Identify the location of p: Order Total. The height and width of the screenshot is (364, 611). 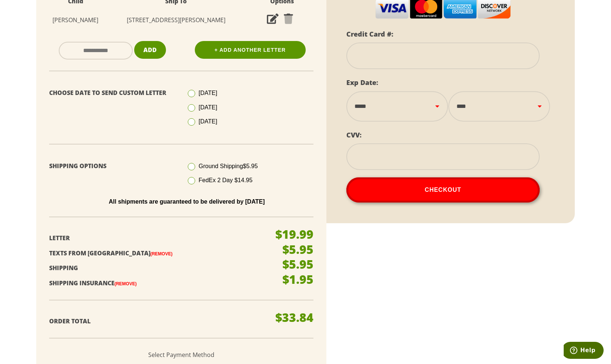
(158, 321).